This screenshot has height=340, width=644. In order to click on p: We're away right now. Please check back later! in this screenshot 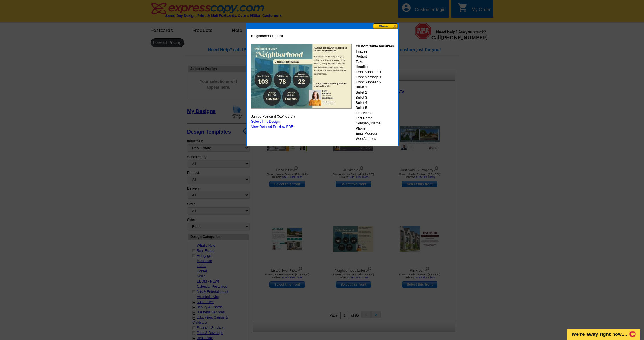, I will do `click(36, 12)`.